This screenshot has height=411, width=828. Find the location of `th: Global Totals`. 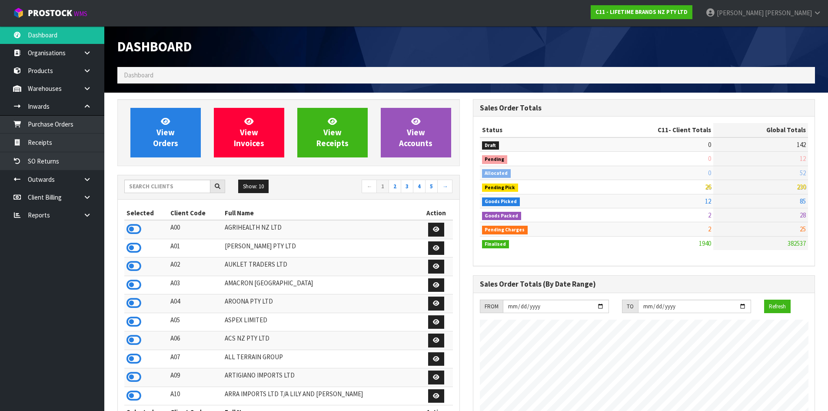

th: Global Totals is located at coordinates (761, 130).